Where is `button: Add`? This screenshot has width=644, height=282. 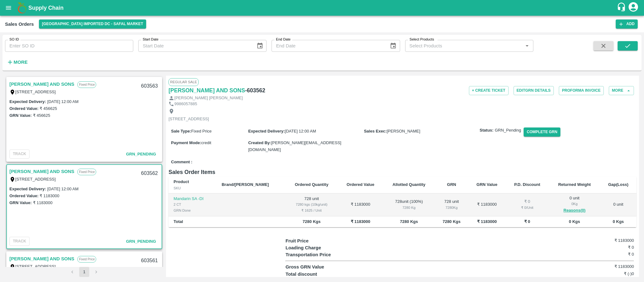 button: Add is located at coordinates (627, 24).